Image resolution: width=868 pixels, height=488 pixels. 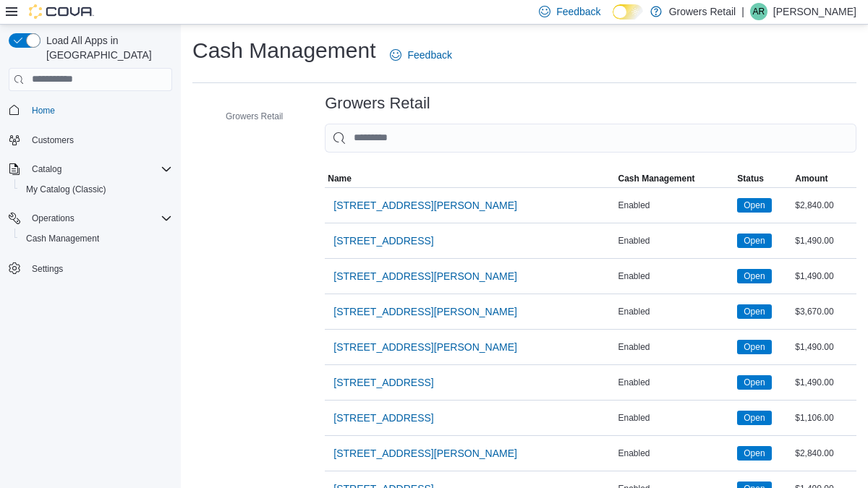 I want to click on span: Dark Mode, so click(x=613, y=19).